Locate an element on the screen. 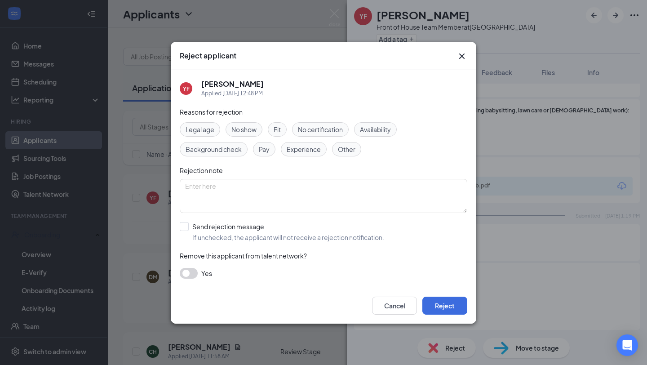  svg: Cross is located at coordinates (462, 56).